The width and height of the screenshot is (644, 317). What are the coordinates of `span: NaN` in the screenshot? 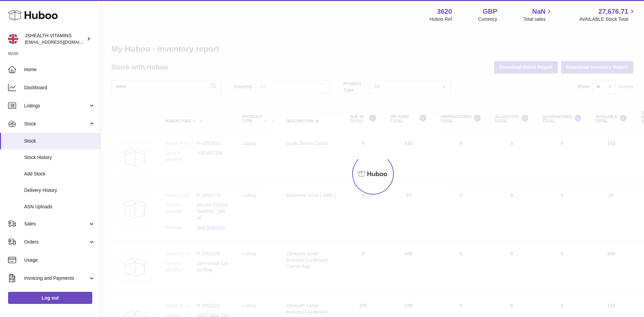 It's located at (539, 11).